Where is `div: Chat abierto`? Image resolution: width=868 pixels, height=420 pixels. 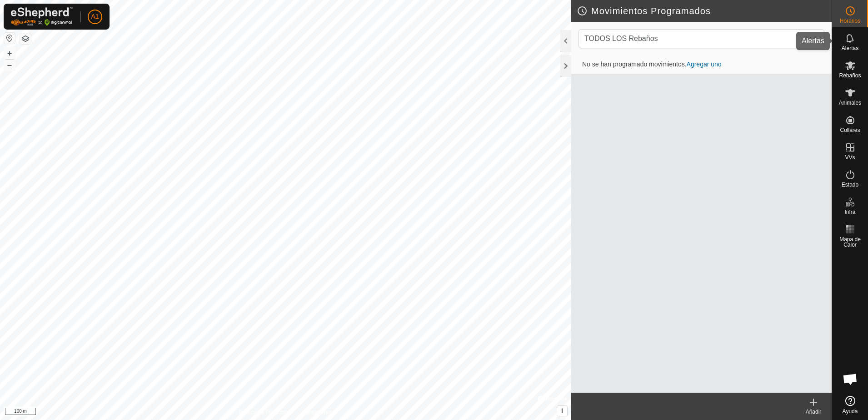 div: Chat abierto is located at coordinates (850, 379).